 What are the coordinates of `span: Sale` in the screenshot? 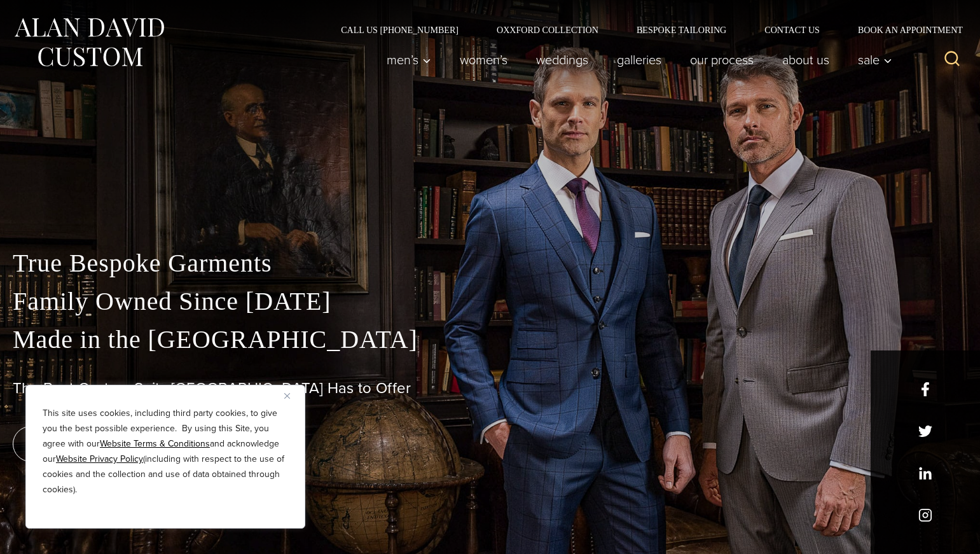 It's located at (875, 60).